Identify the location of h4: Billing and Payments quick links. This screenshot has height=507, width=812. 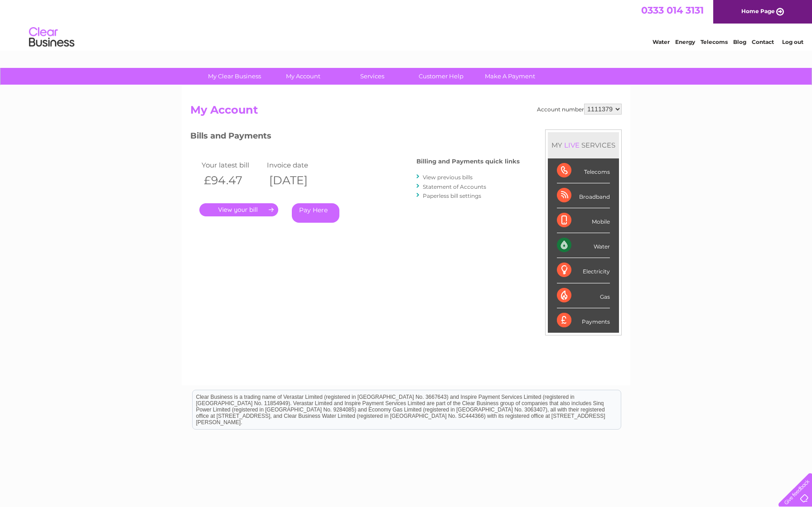
(468, 161).